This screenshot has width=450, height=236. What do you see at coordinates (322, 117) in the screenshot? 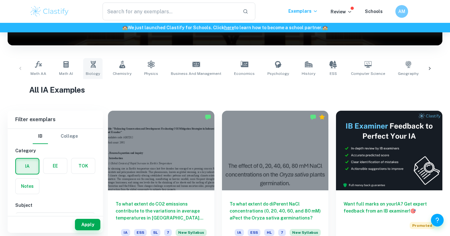
I see `div: Premium` at bounding box center [322, 117].